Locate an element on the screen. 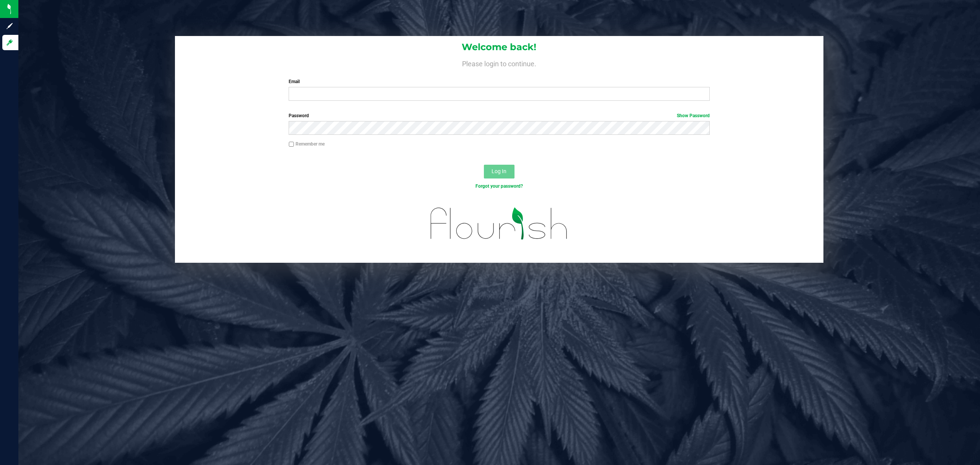 Image resolution: width=980 pixels, height=465 pixels. h1: Welcome back! is located at coordinates (499, 47).